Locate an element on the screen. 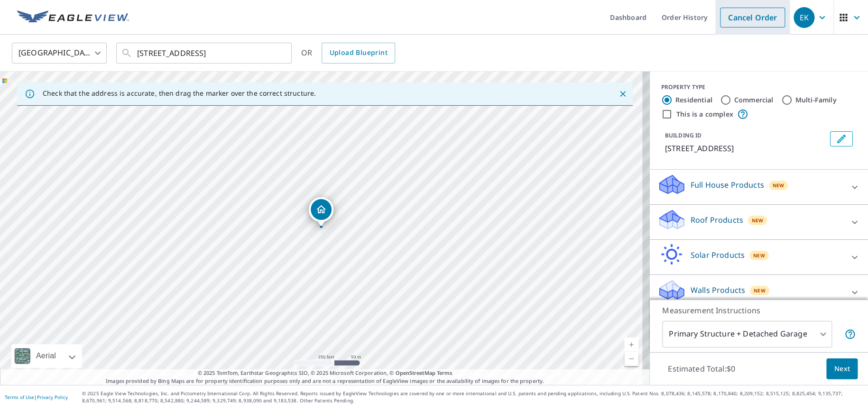 The image size is (868, 409). p: Solar Products is located at coordinates (717, 255).